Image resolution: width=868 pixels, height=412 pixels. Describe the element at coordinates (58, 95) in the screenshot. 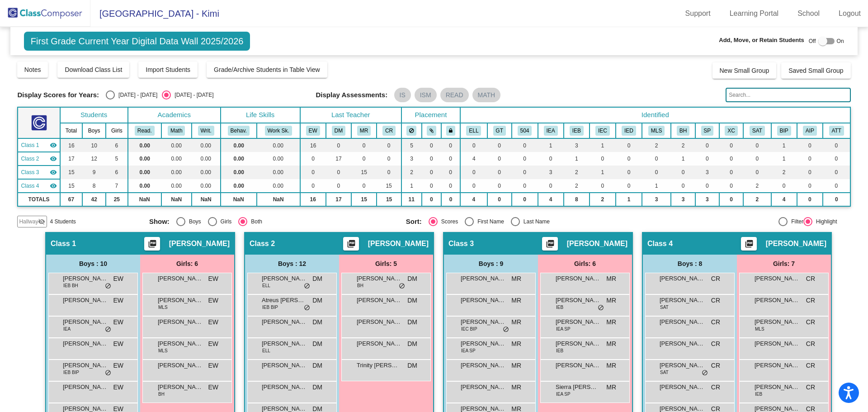

I see `span: Display Scores for Years:` at that location.